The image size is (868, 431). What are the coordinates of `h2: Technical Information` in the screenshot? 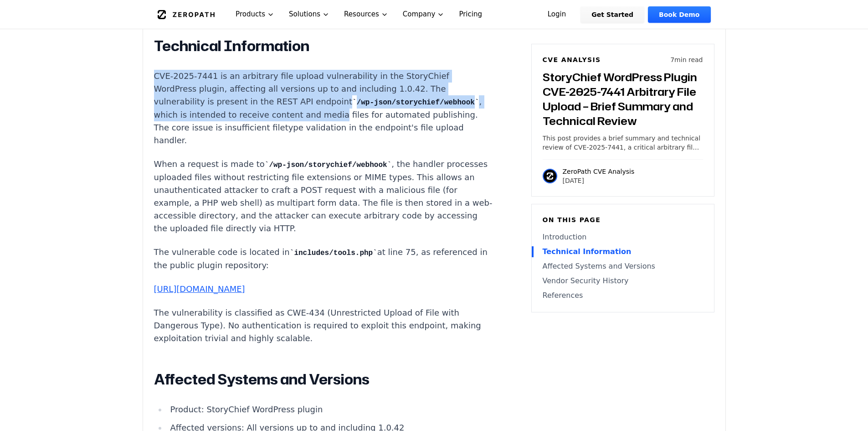 It's located at (323, 46).